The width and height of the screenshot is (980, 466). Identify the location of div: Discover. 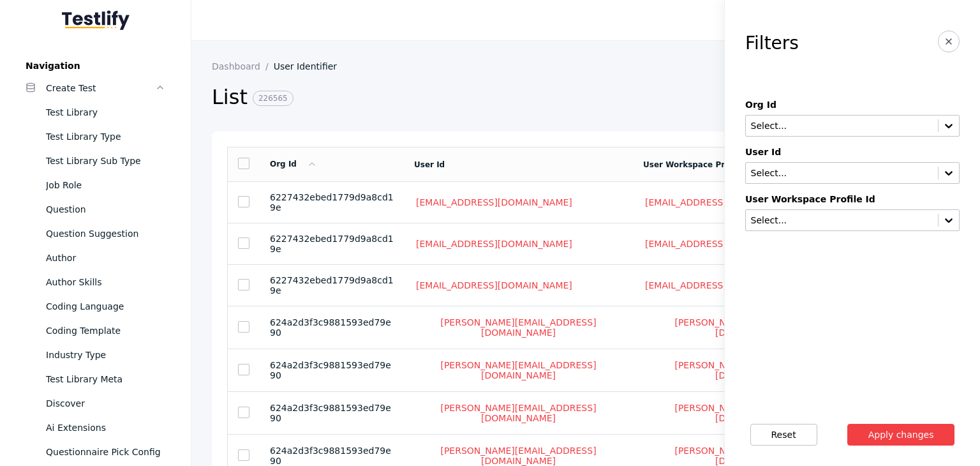
(106, 403).